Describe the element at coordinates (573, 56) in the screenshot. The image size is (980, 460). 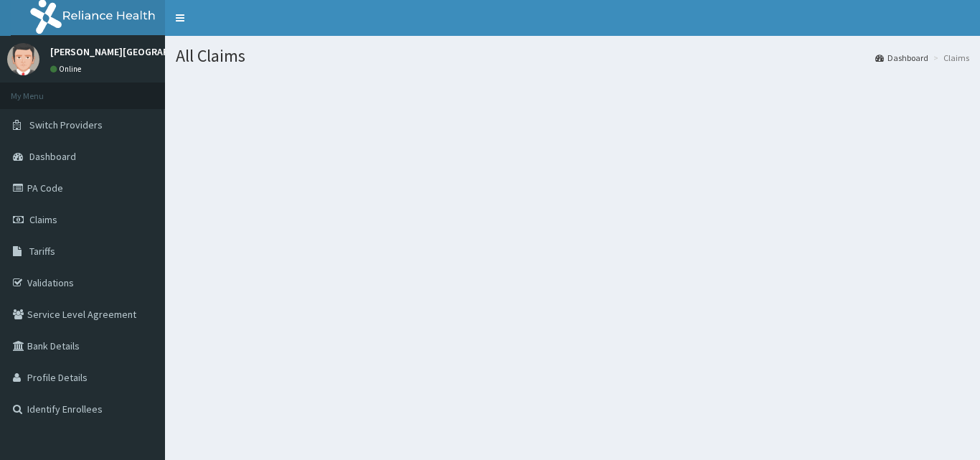
I see `h1: All Claims` at that location.